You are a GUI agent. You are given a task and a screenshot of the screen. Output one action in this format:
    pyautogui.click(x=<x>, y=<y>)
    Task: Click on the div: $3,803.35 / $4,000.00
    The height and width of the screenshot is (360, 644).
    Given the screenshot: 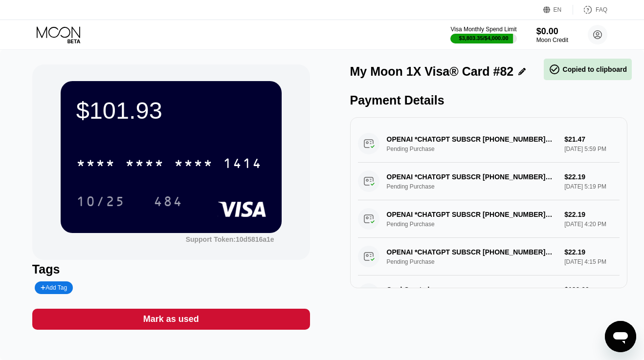 What is the action you would take?
    pyautogui.click(x=484, y=38)
    